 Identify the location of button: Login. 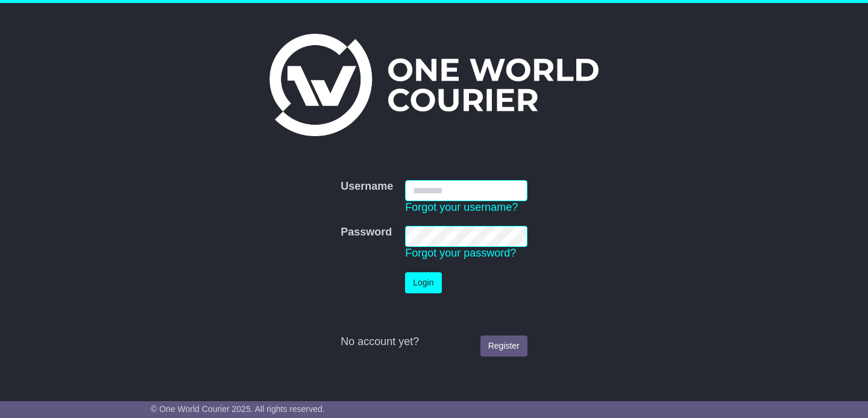
(423, 283).